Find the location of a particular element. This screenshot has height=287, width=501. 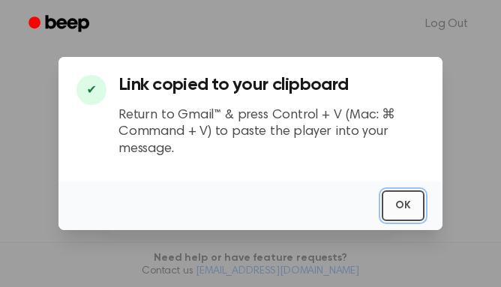

a: Beep is located at coordinates (60, 24).